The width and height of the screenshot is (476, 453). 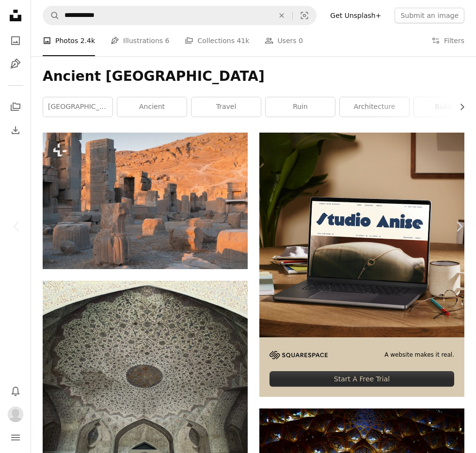 I want to click on a: A website makes it real.Start A Free Trial, so click(x=361, y=265).